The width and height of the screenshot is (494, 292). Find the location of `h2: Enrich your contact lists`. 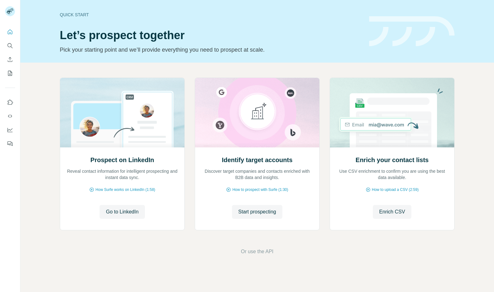

h2: Enrich your contact lists is located at coordinates (392, 160).